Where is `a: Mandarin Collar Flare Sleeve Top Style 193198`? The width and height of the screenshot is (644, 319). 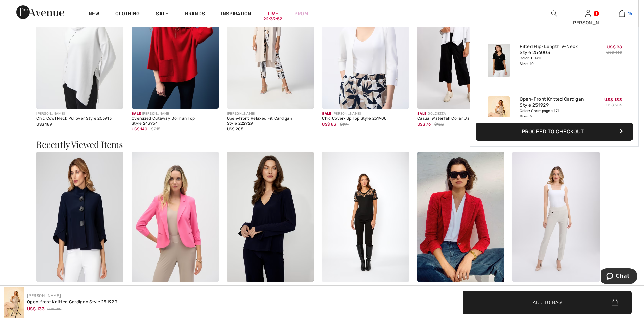 a: Mandarin Collar Flare Sleeve Top Style 193198 is located at coordinates (80, 217).